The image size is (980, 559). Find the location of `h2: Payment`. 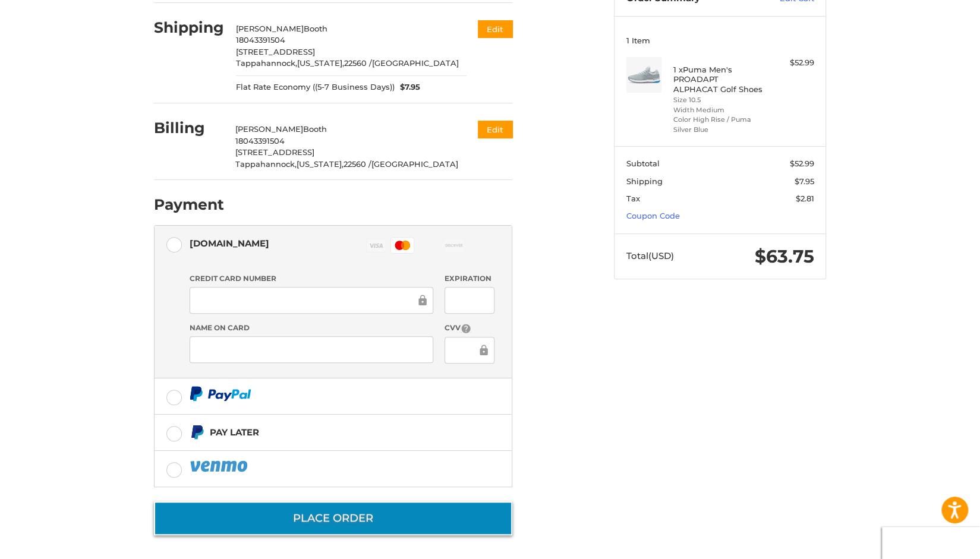

h2: Payment is located at coordinates (189, 205).